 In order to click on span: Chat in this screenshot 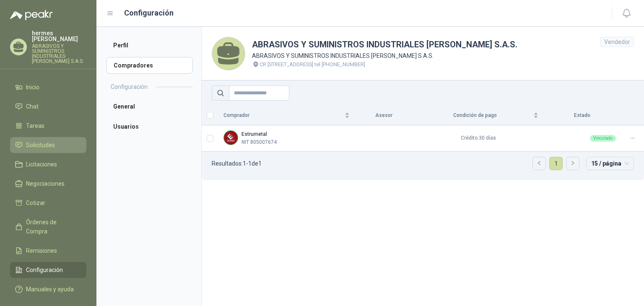, I will do `click(33, 107)`.